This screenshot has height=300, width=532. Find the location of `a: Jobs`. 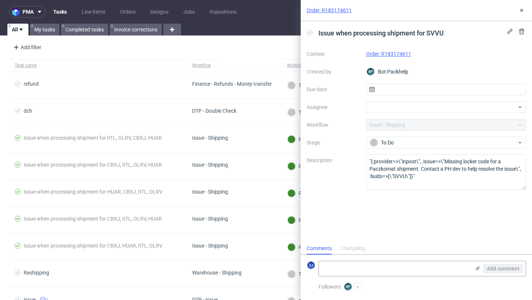

a: Jobs is located at coordinates (189, 12).